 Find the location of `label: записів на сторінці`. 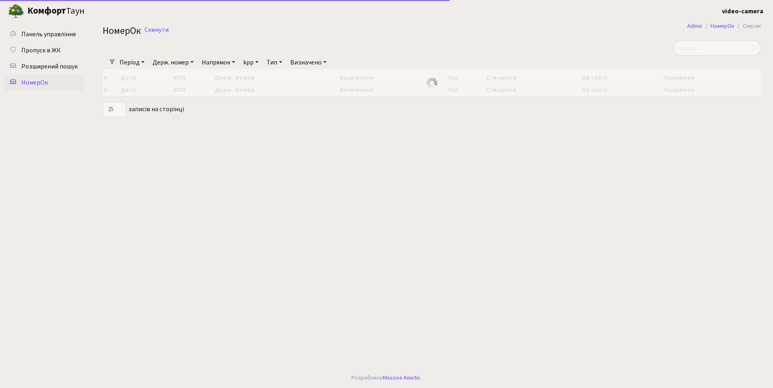

label: записів на сторінці is located at coordinates (143, 110).